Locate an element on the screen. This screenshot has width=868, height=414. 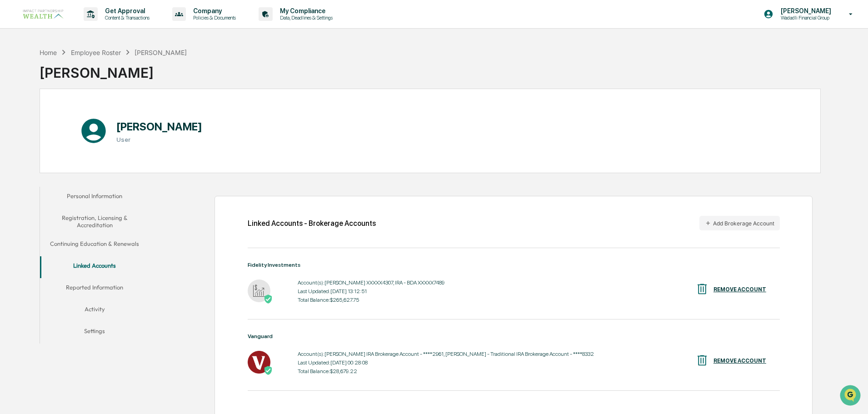
a: 🗄️Attestations is located at coordinates (89, 119).